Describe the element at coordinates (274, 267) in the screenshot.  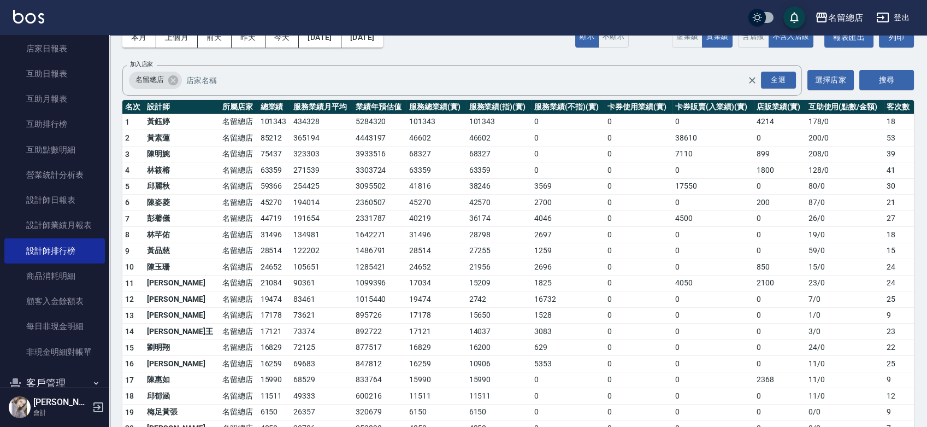
I see `td: 24652` at that location.